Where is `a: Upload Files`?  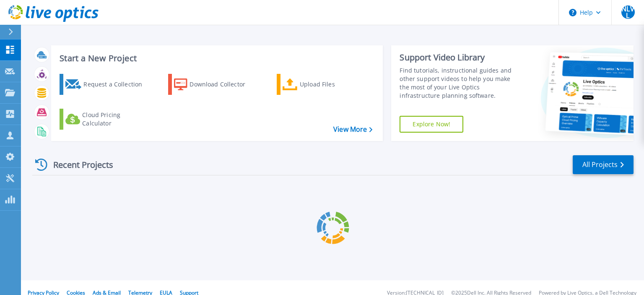
a: Upload Files is located at coordinates (323, 84).